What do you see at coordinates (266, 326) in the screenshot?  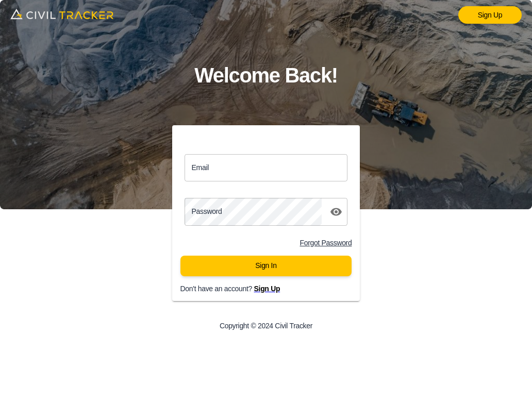 I see `p: Copyright © 2024 Civil Tracker` at bounding box center [266, 326].